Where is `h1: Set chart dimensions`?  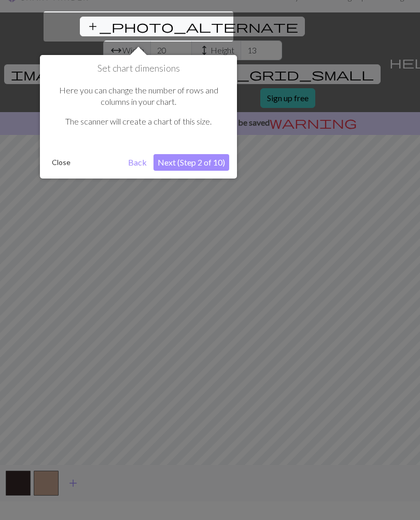
h1: Set chart dimensions is located at coordinates (138, 69).